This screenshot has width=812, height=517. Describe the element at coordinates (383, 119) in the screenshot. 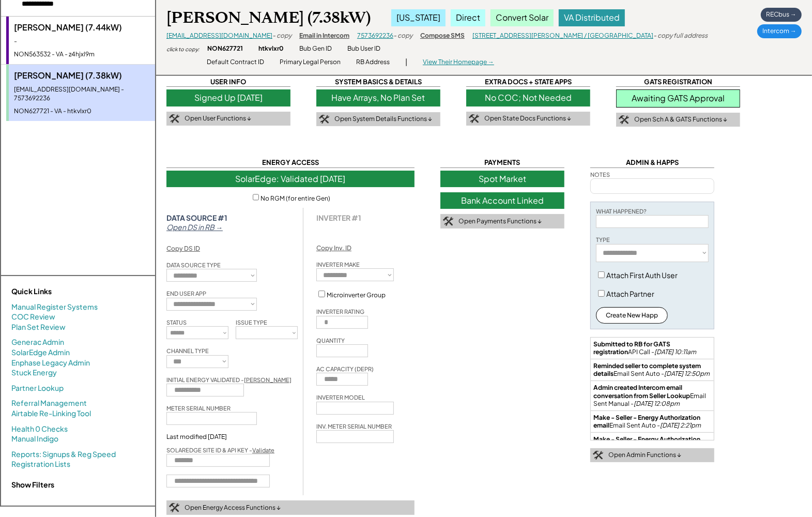

I see `div: Open System Details Functions ↓` at that location.